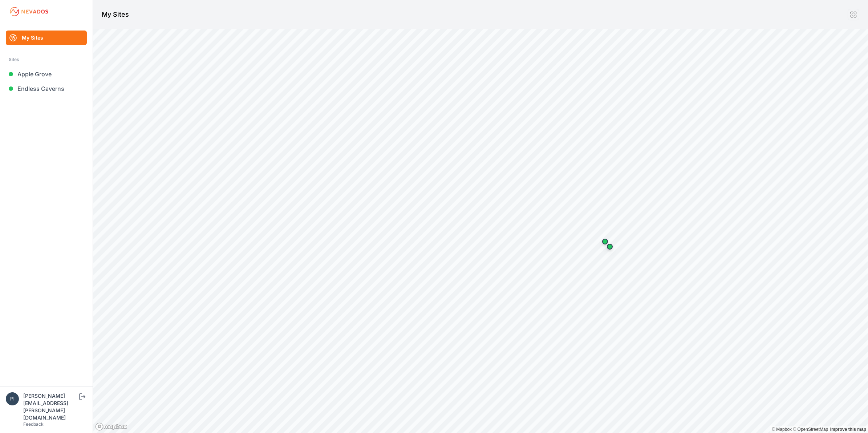 The image size is (868, 433). What do you see at coordinates (34, 424) in the screenshot?
I see `a: Feedback` at bounding box center [34, 424].